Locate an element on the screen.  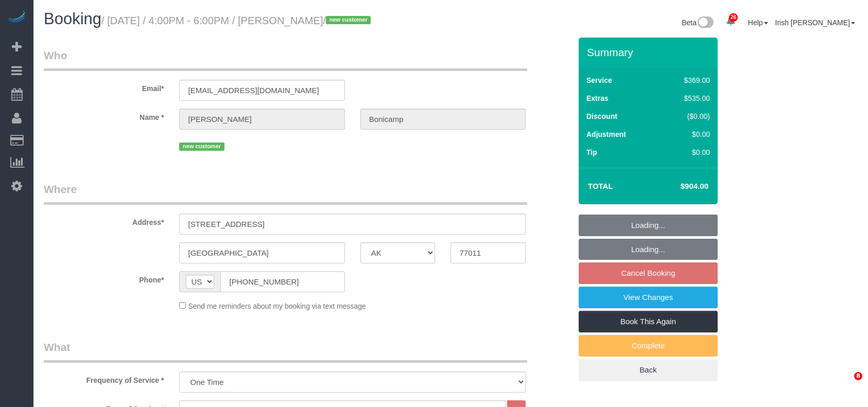
a: Beta is located at coordinates (697, 22).